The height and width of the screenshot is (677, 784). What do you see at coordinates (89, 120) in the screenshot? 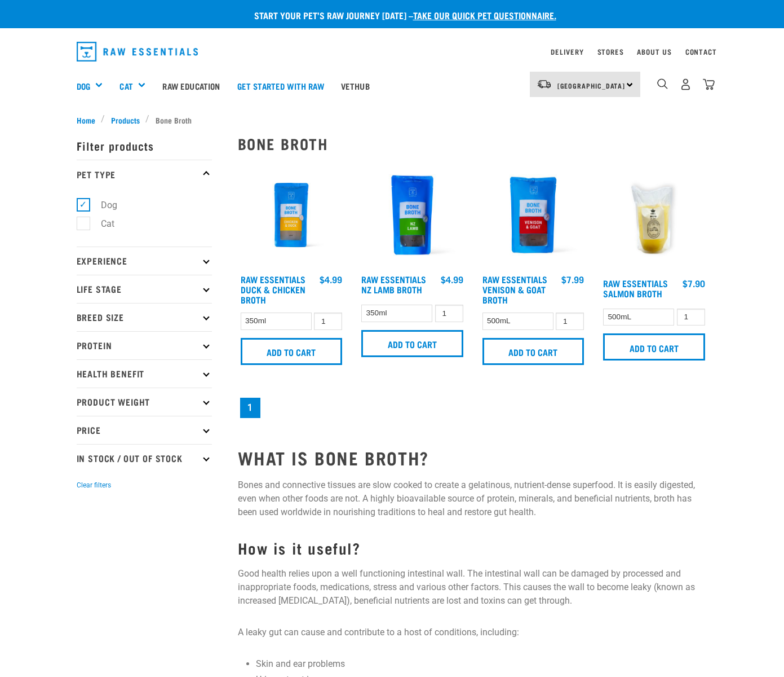
I see `a: Home` at bounding box center [89, 120].